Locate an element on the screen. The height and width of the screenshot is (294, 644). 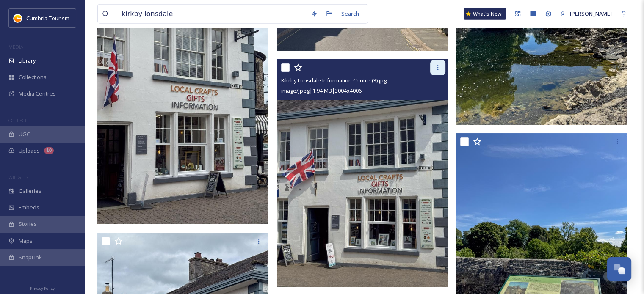
span: Embeds is located at coordinates (29, 207).